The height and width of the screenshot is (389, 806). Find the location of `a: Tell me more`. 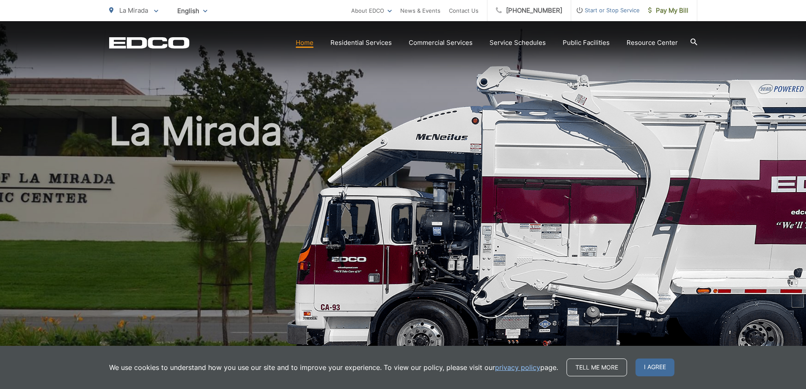

a: Tell me more is located at coordinates (597, 367).